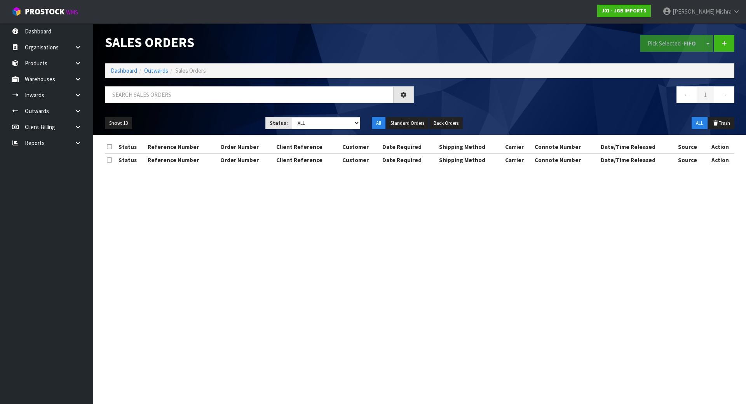  Describe the element at coordinates (249, 94) in the screenshot. I see `input: Search sales orders` at that location.